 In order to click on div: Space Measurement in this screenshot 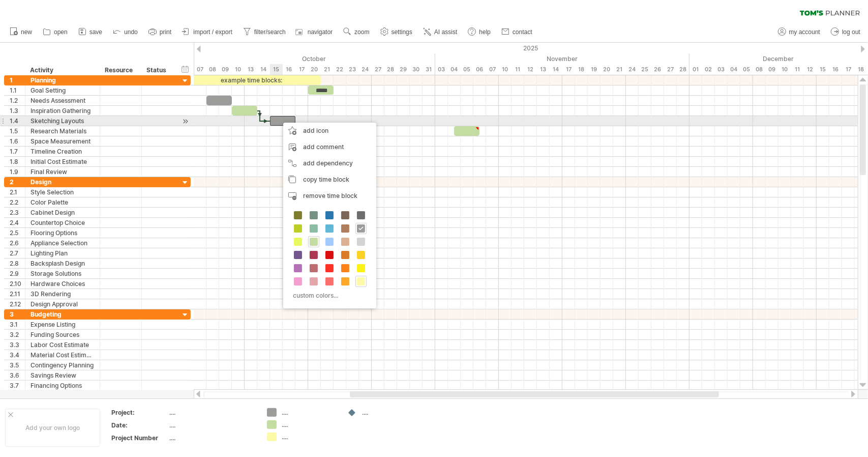, I will do `click(63, 141)`.